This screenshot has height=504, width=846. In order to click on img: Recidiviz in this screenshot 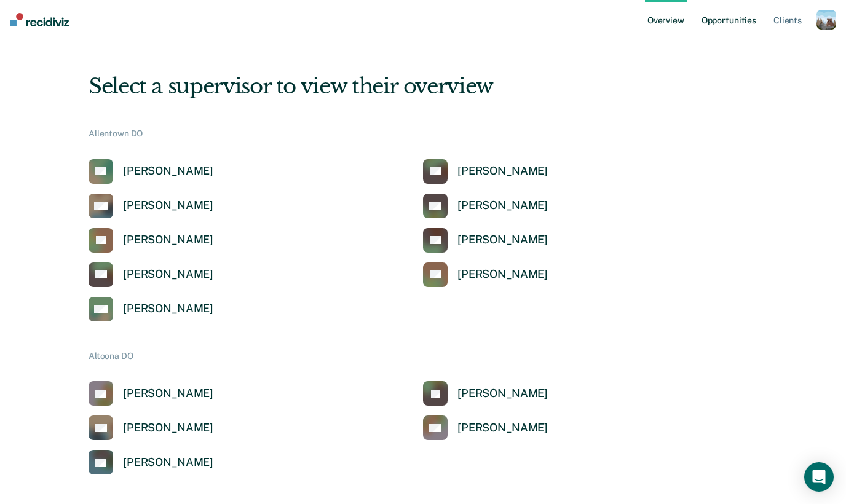, I will do `click(39, 20)`.